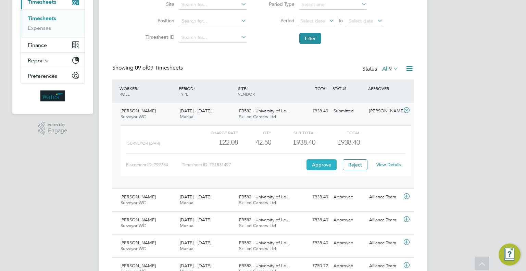 This screenshot has height=271, width=526. I want to click on label: Position, so click(159, 21).